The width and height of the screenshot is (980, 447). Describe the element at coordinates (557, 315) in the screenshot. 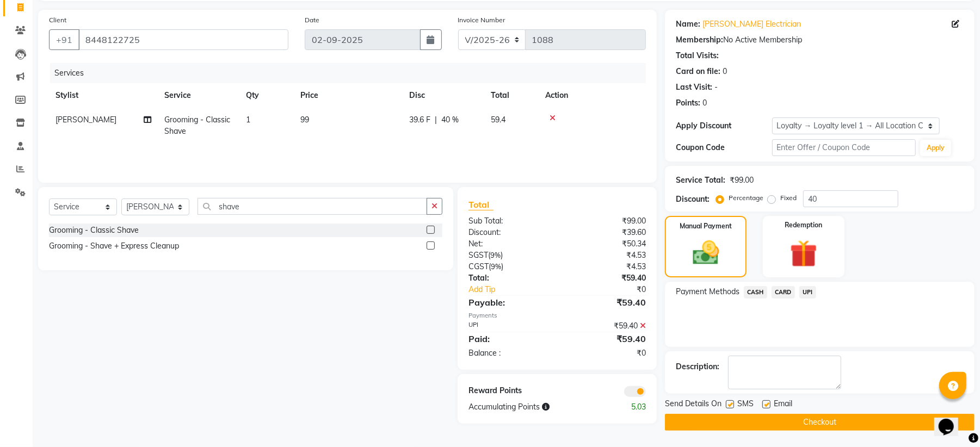

I see `div: Payments` at that location.